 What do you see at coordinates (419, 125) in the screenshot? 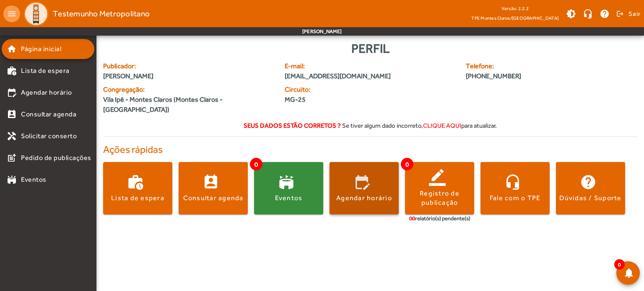
I see `span: Se tiver algum dado incorreto, para atualizar.` at bounding box center [419, 125].